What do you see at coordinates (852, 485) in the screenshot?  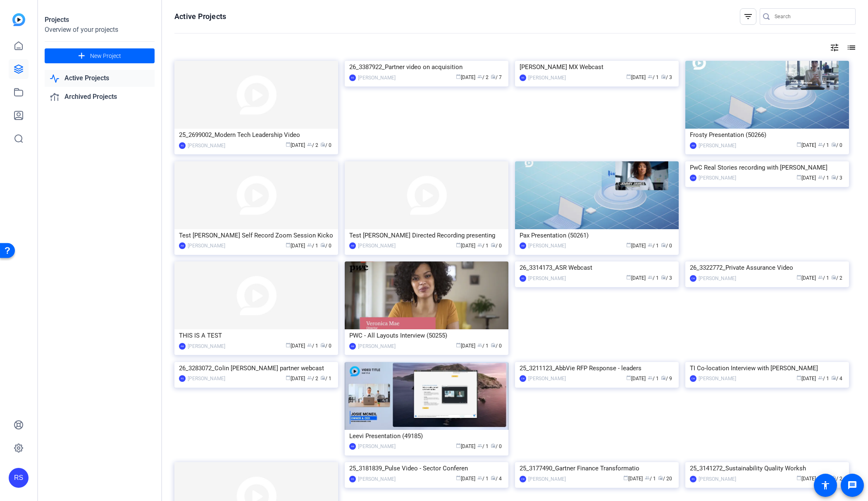 I see `mat-icon: message` at bounding box center [852, 485].